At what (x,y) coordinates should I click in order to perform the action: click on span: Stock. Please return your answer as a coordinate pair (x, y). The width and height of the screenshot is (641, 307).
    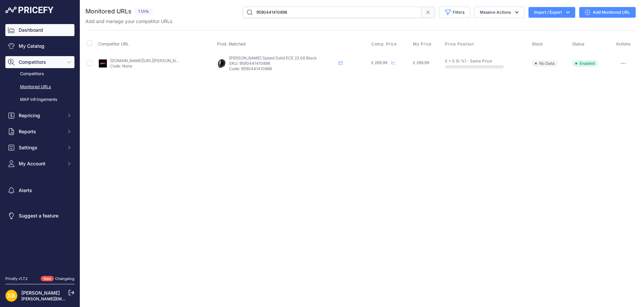
    Looking at the image, I should click on (537, 44).